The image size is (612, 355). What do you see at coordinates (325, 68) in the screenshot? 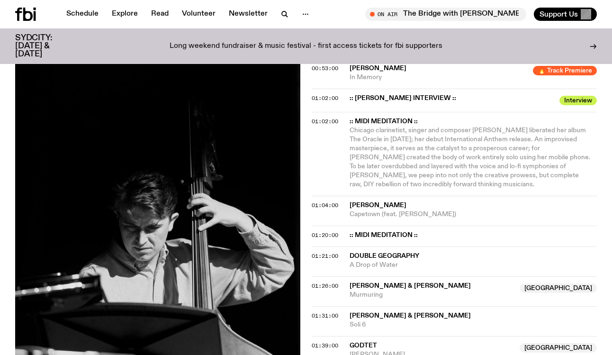
I see `span: 00:53:00` at bounding box center [325, 68].